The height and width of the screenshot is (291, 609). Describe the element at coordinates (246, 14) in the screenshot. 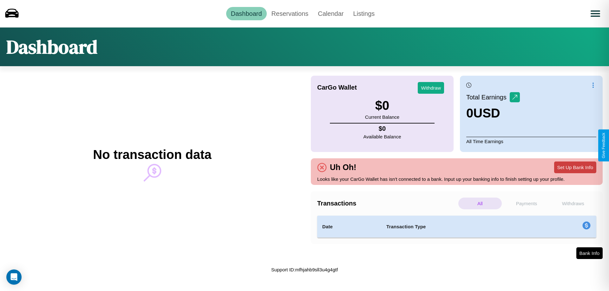

I see `a: Dashboard` at that location.